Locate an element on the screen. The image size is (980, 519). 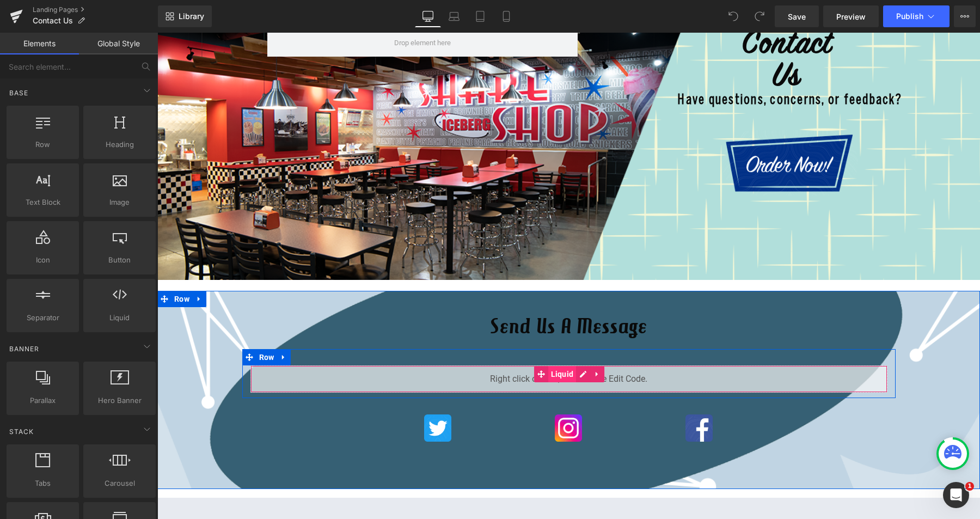
span: Separator is located at coordinates (43, 317).